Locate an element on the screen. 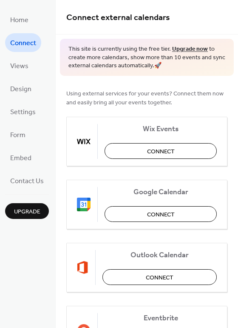  a: Contact Us is located at coordinates (27, 180).